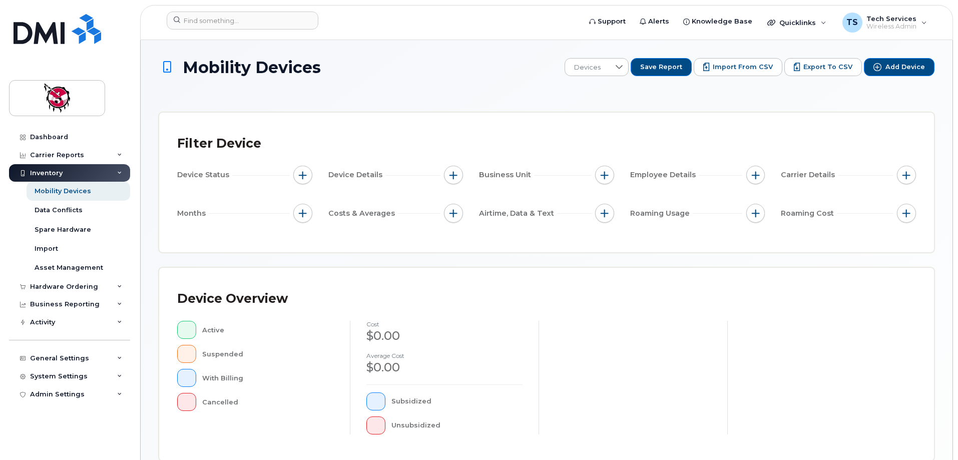 Image resolution: width=958 pixels, height=460 pixels. I want to click on span: Devices, so click(587, 68).